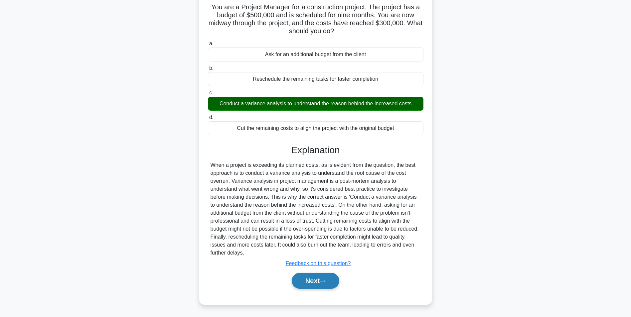 The image size is (631, 317). I want to click on div: Conduct a variance analysis to understand the reason behind the increased costs, so click(316, 104).